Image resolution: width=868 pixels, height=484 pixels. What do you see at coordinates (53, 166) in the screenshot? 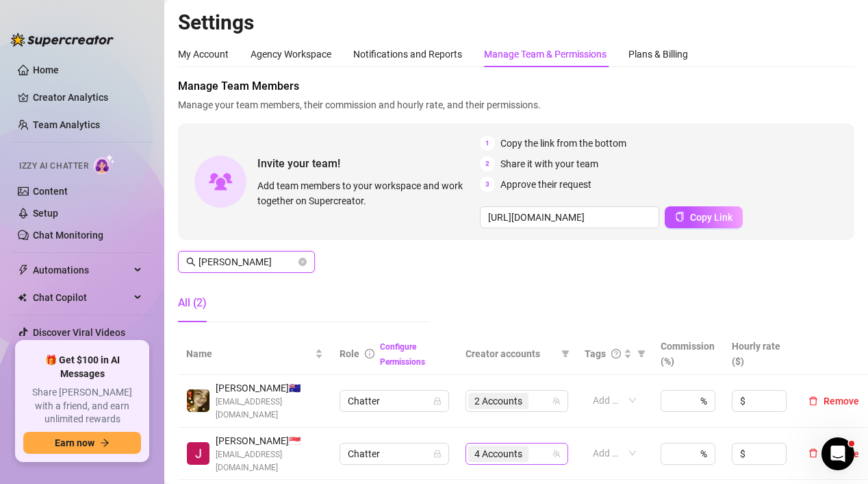
I see `span: Izzy AI Chatter` at bounding box center [53, 166].